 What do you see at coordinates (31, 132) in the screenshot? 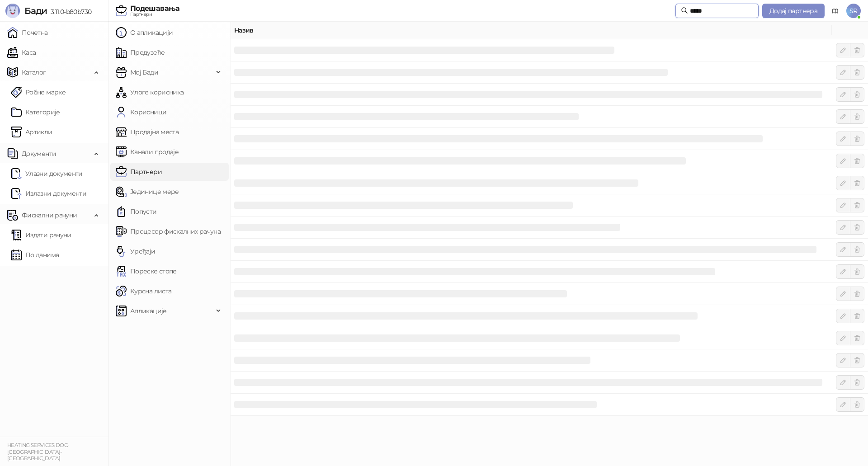
I see `a: ArtikliАртикли` at bounding box center [31, 132].